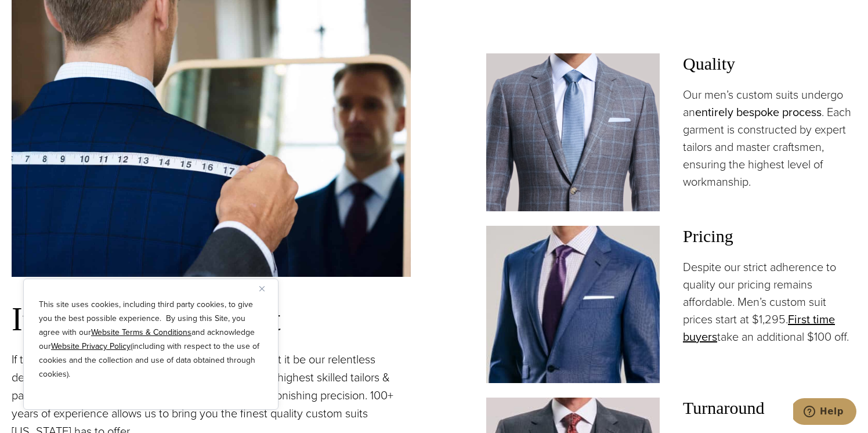 This screenshot has width=868, height=433. Describe the element at coordinates (770, 302) in the screenshot. I see `p: Despite our strict adherence to quality our pricing remains affordable. Men’s custom suit prices ...` at that location.